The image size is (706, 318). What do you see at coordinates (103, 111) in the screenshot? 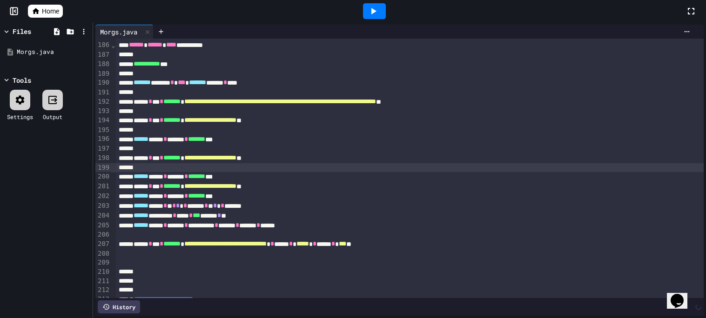
I see `div: 193` at bounding box center [103, 111].